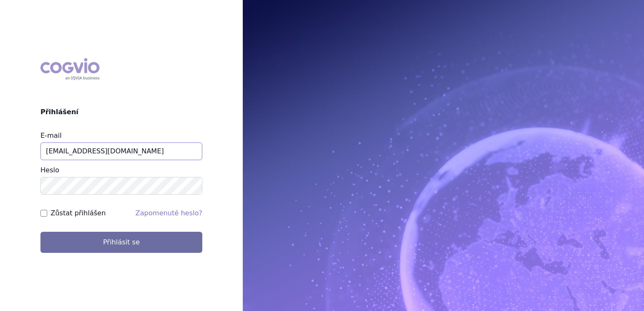 This screenshot has height=311, width=644. What do you see at coordinates (51, 135) in the screenshot?
I see `label: E-mail` at bounding box center [51, 135].